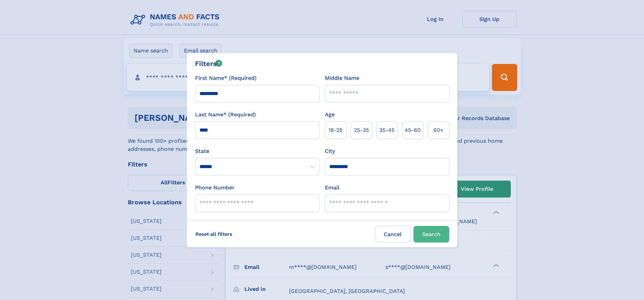 Image resolution: width=644 pixels, height=300 pixels. I want to click on label: Last Name* (Required), so click(225, 115).